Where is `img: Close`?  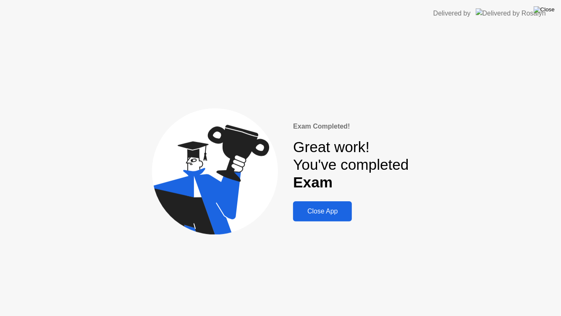
img: Close is located at coordinates (544, 10).